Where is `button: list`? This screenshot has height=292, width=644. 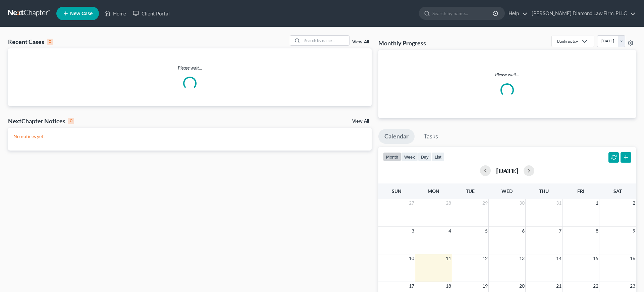
button: list is located at coordinates (439, 157).